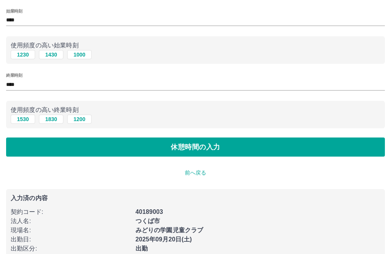 The height and width of the screenshot is (254, 391). What do you see at coordinates (196, 147) in the screenshot?
I see `button: 休憩時間の入力` at bounding box center [196, 147].